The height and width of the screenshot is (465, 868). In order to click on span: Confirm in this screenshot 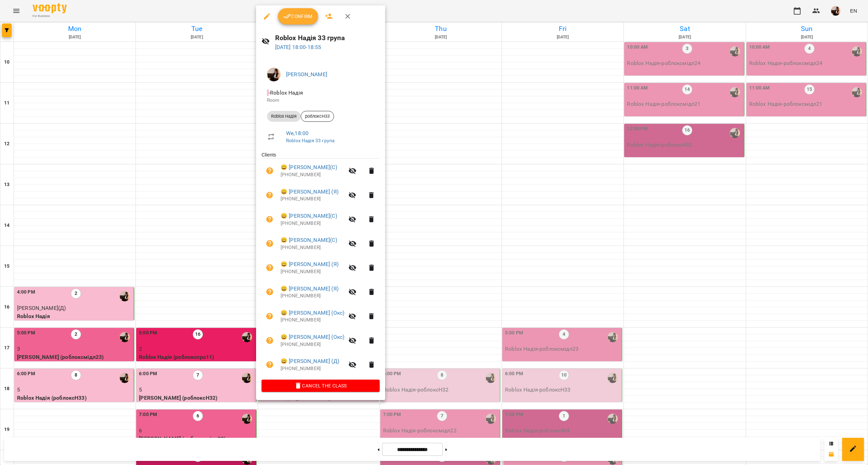, I will do `click(298, 16)`.